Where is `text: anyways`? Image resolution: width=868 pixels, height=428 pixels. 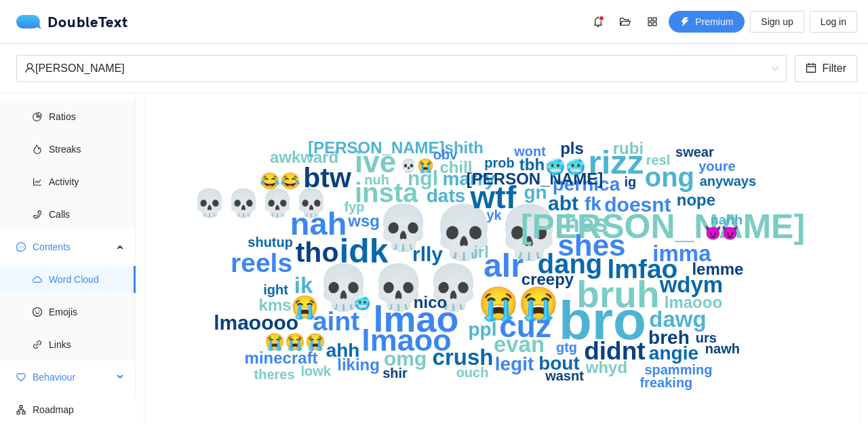 text: anyways is located at coordinates (727, 181).